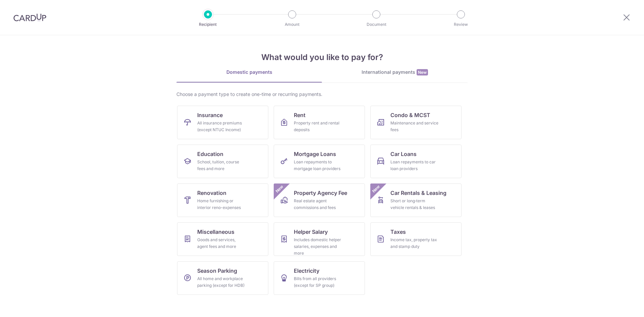 This screenshot has width=644, height=317. I want to click on span: Car Loans, so click(403, 154).